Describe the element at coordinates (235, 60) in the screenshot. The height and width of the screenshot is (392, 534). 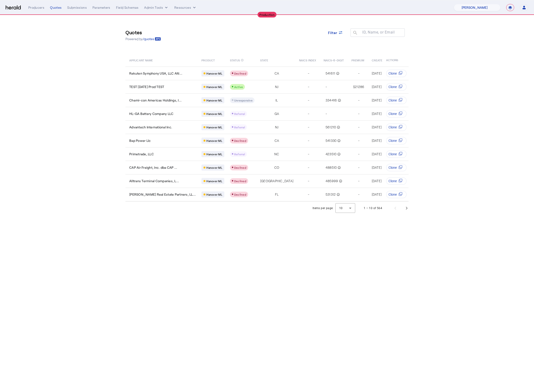
I see `span: STATUS` at that location.